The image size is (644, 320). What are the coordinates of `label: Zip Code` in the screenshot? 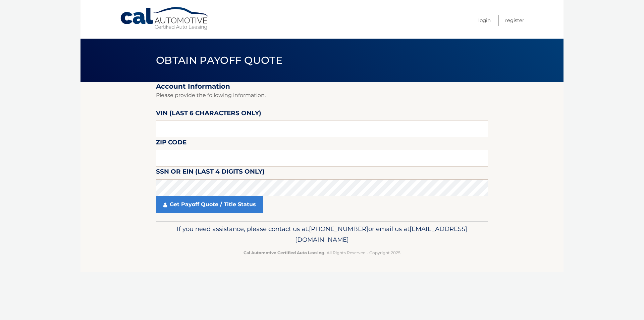 It's located at (171, 143).